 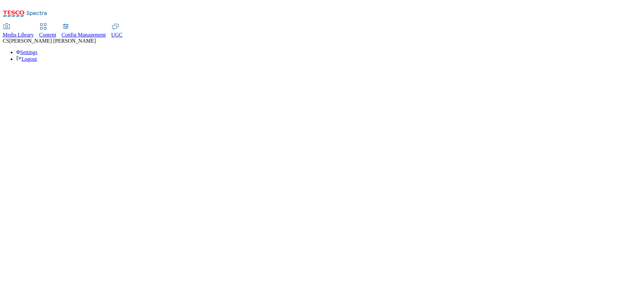 What do you see at coordinates (84, 35) in the screenshot?
I see `span: Config Management` at bounding box center [84, 35].